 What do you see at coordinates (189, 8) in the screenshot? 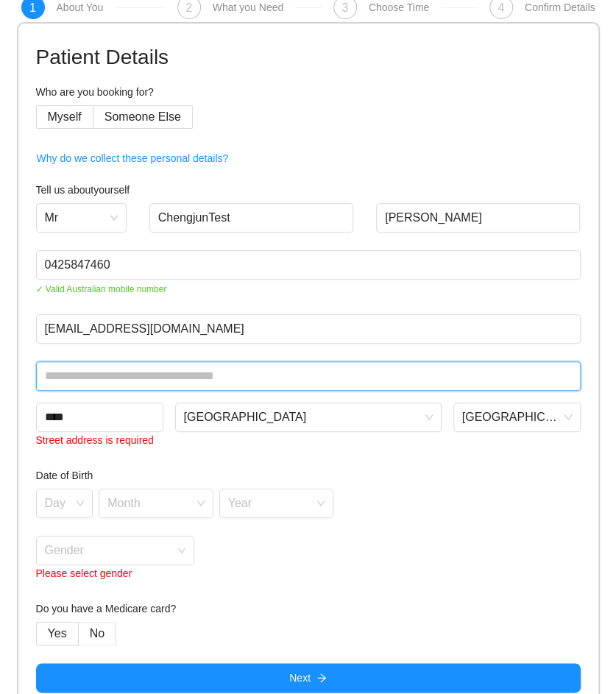
I see `span: 2` at bounding box center [189, 8].